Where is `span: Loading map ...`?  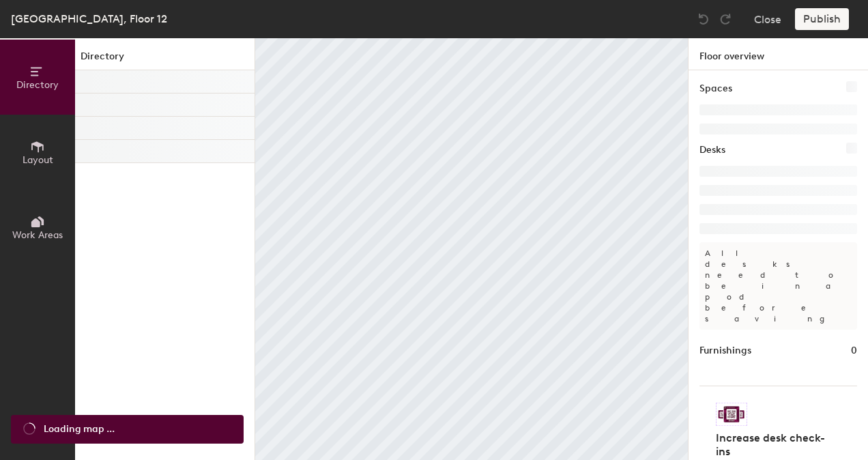
span: Loading map ... is located at coordinates (79, 429).